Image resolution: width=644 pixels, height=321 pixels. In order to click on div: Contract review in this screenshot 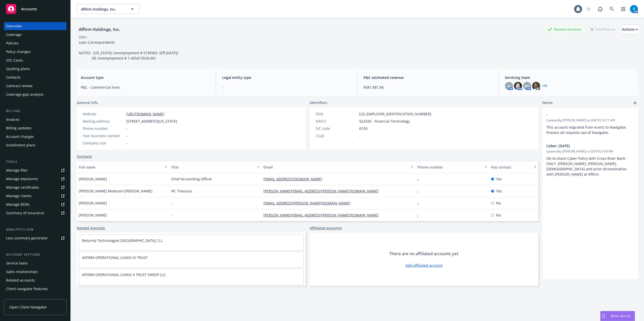, I will do `click(19, 86)`.